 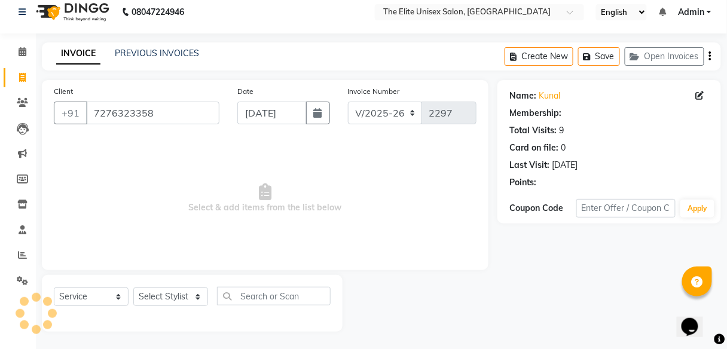 What do you see at coordinates (532, 130) in the screenshot?
I see `div: Total Visits:` at bounding box center [532, 130].